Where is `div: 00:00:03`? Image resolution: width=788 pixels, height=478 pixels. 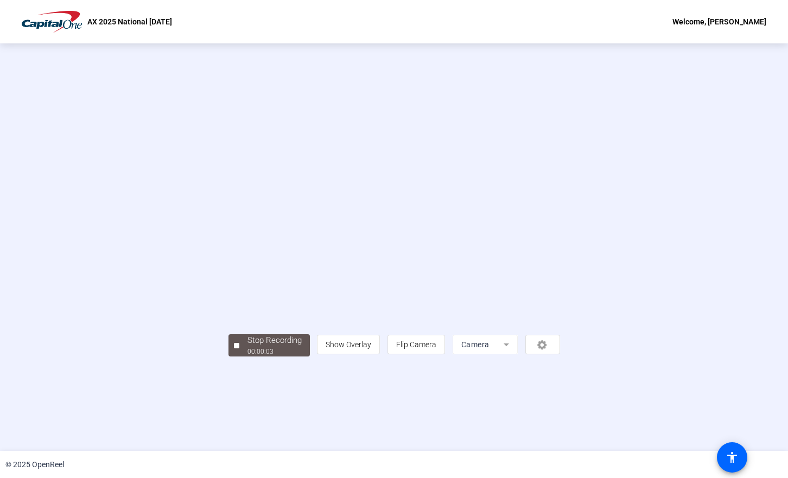
div: 00:00:03 is located at coordinates (275, 352).